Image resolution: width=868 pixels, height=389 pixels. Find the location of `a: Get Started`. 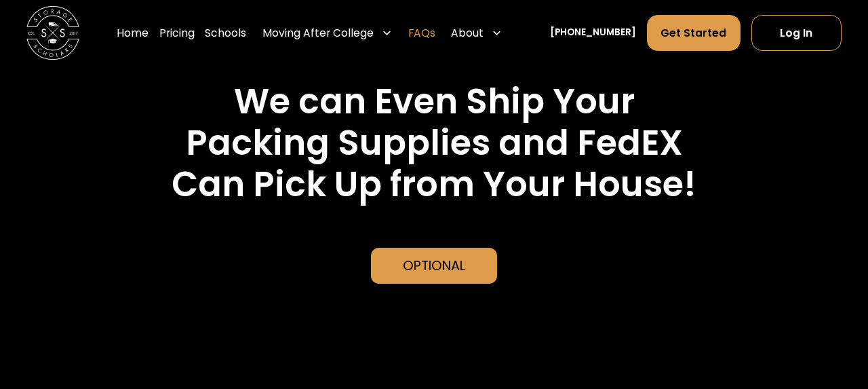

a: Get Started is located at coordinates (694, 33).